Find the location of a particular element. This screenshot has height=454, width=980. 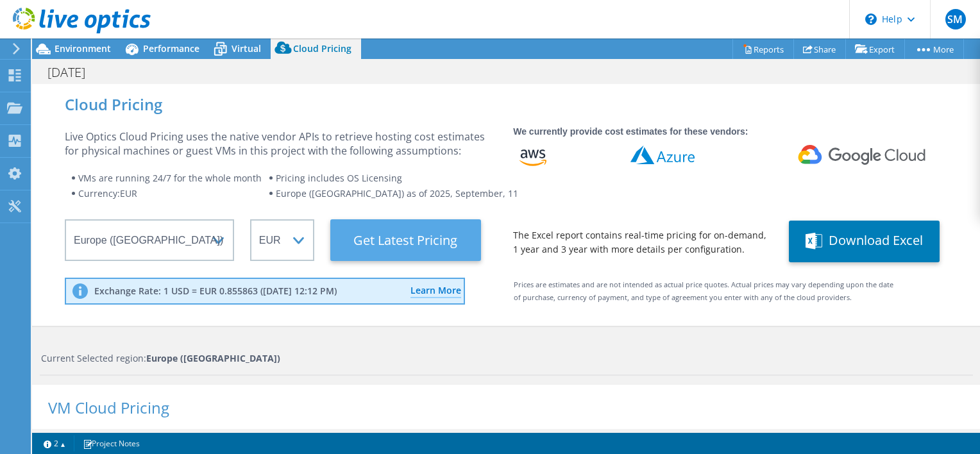

a: Export is located at coordinates (875, 49).